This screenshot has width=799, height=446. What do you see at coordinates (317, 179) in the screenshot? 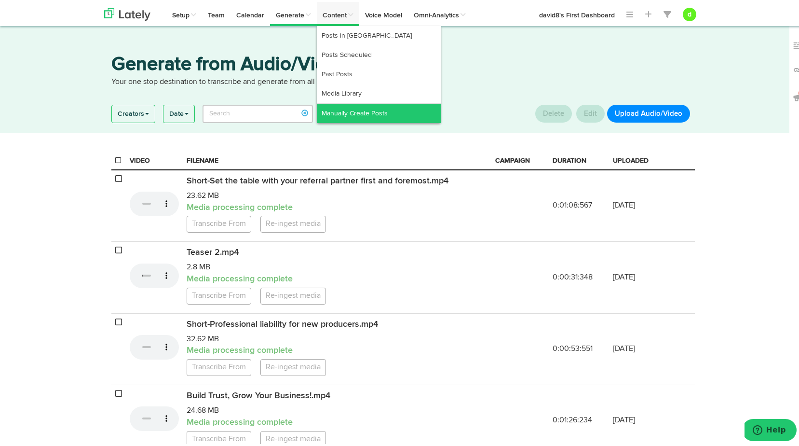
I see `span: Short-Set the table with your referral partner first and foremost.mp4` at bounding box center [317, 179].